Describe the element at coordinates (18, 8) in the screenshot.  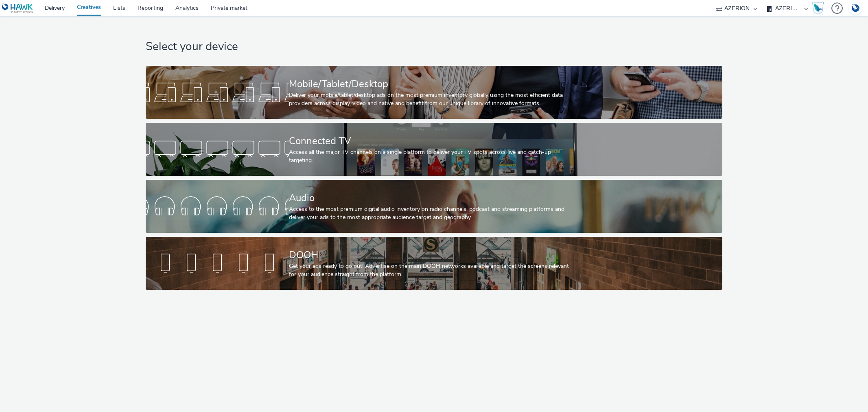
I see `img: undefined Logo` at that location.